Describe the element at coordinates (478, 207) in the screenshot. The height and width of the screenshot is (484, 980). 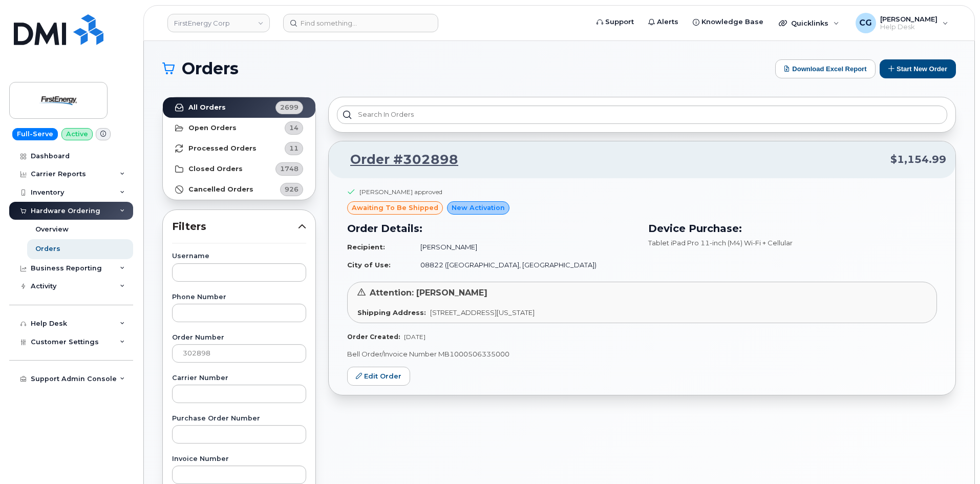
I see `span: New Activation` at that location.